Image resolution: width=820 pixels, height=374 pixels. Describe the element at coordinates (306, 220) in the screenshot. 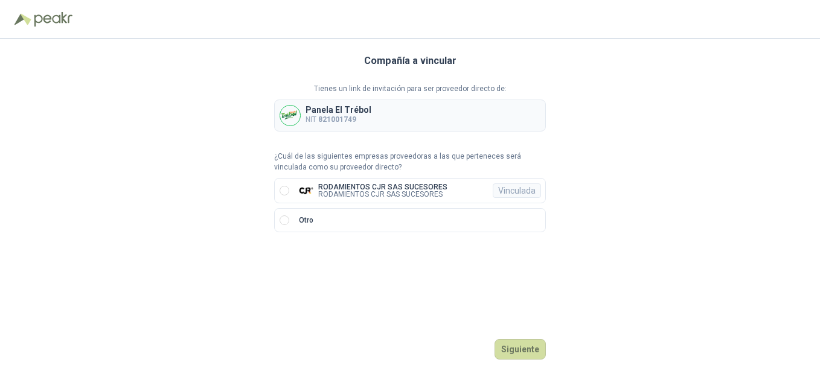

I see `p: Otro` at that location.